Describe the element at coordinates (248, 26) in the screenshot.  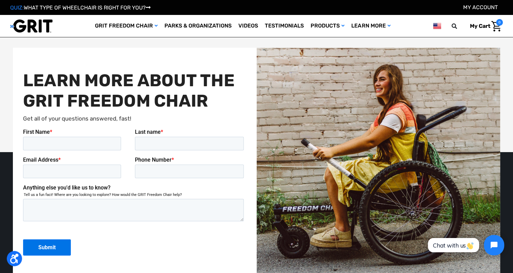
I see `a: Videos` at that location.